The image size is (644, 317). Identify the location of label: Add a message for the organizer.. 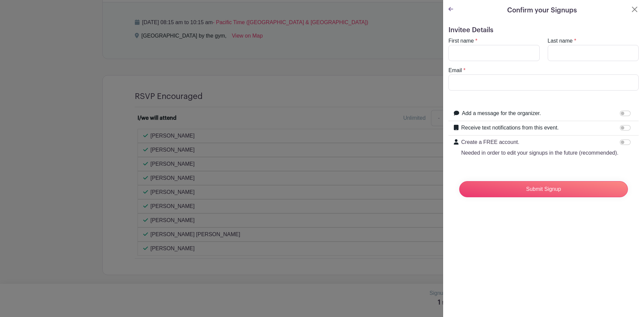
(501, 113).